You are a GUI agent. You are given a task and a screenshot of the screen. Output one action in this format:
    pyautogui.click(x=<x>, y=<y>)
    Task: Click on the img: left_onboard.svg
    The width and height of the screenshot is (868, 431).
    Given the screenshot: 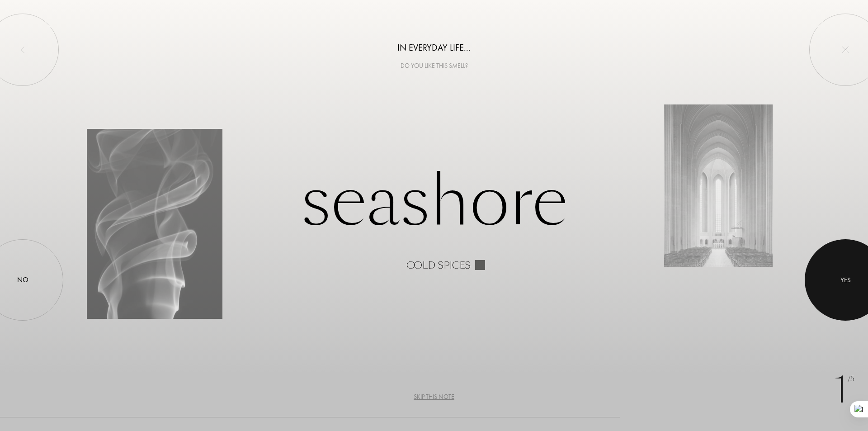 What is the action you would take?
    pyautogui.click(x=23, y=49)
    